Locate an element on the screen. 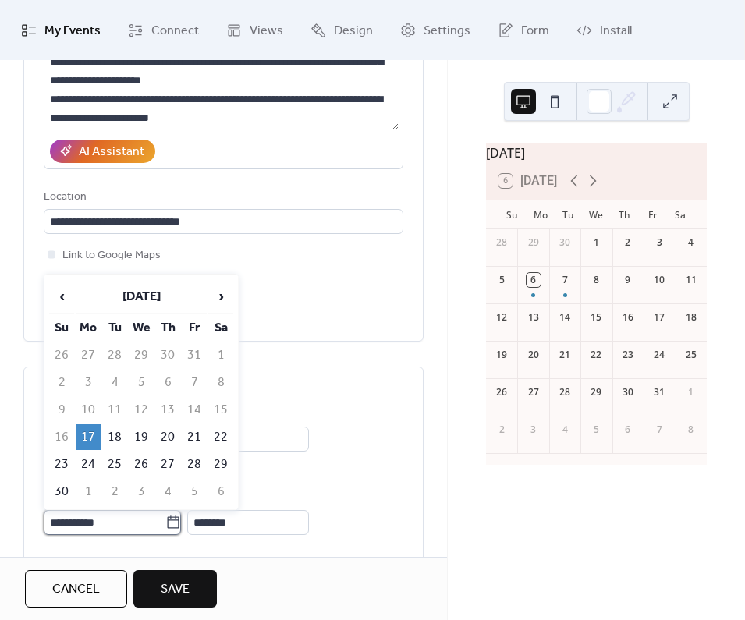  div: 15 is located at coordinates (596, 318).